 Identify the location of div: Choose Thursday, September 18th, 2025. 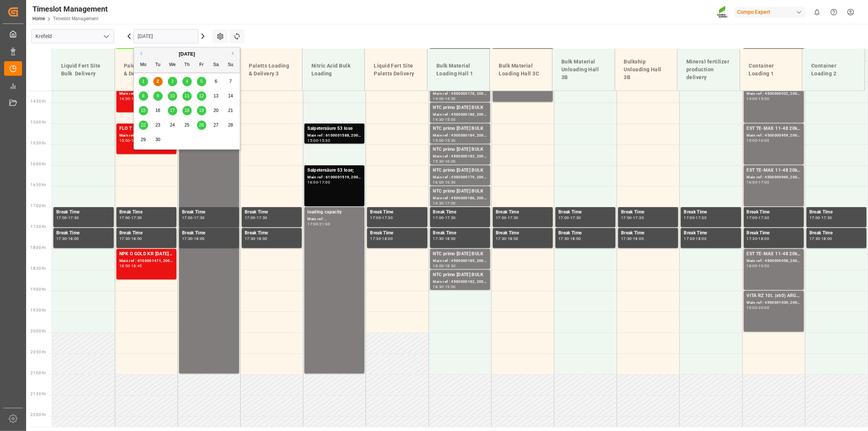
(187, 110).